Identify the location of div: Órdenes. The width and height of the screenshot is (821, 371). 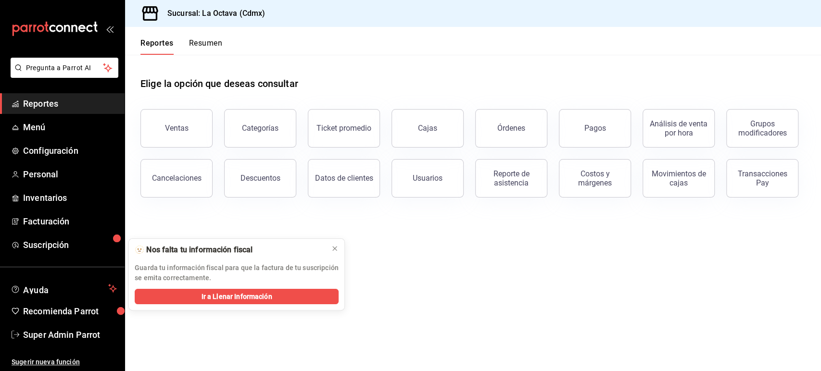
(511, 128).